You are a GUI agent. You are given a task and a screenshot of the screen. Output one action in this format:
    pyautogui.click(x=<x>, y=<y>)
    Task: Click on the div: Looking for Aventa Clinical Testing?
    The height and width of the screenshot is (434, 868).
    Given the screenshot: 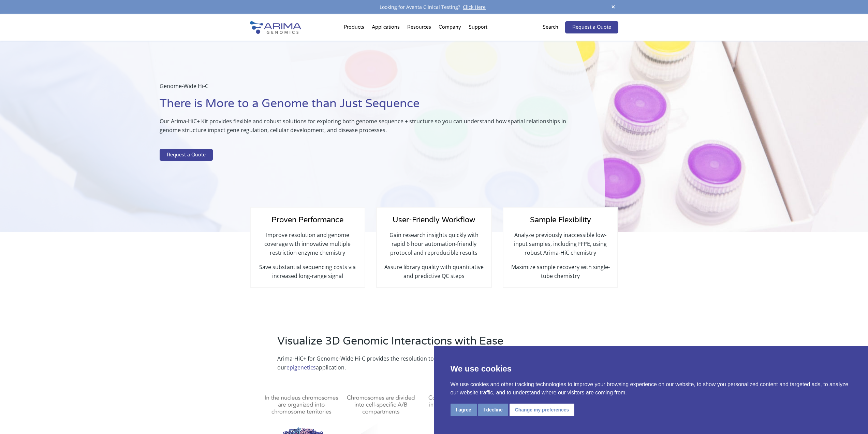 What is the action you would take?
    pyautogui.click(x=434, y=7)
    